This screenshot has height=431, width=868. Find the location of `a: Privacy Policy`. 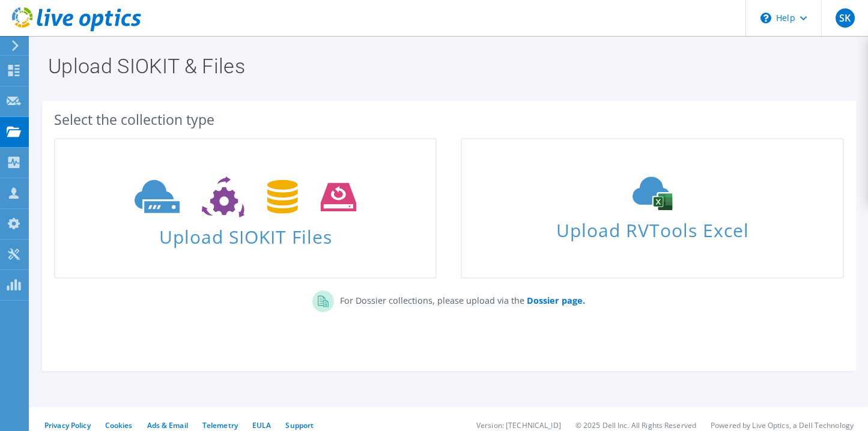

a: Privacy Policy is located at coordinates (67, 425).